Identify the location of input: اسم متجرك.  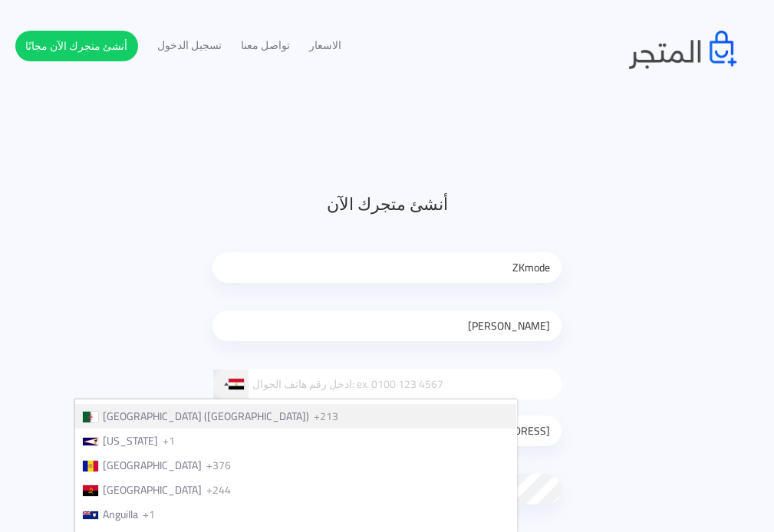
(386, 268).